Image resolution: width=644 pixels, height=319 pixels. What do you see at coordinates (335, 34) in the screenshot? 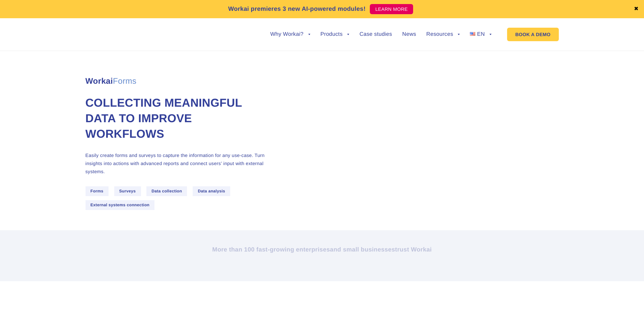
I see `a: Products` at bounding box center [335, 34].